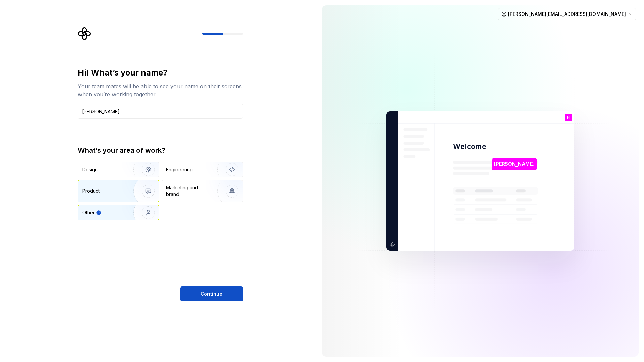 The width and height of the screenshot is (644, 362). Describe the element at coordinates (84, 34) in the screenshot. I see `svg: Supernova Logo` at that location.